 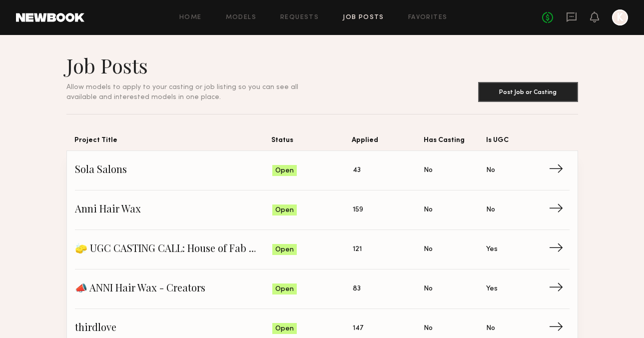 What do you see at coordinates (529, 92) in the screenshot?
I see `button: Post Job or Casting` at bounding box center [529, 92].